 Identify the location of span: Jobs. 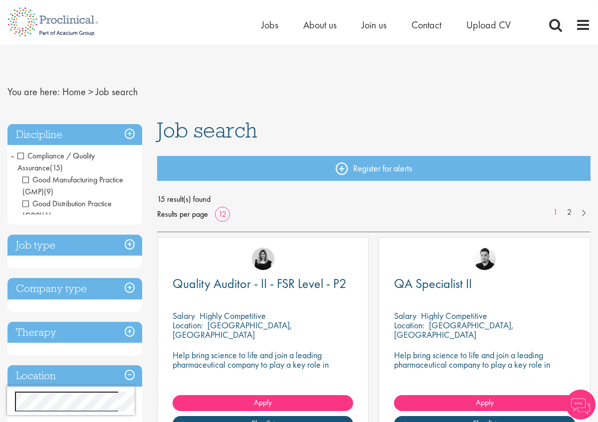
(270, 25).